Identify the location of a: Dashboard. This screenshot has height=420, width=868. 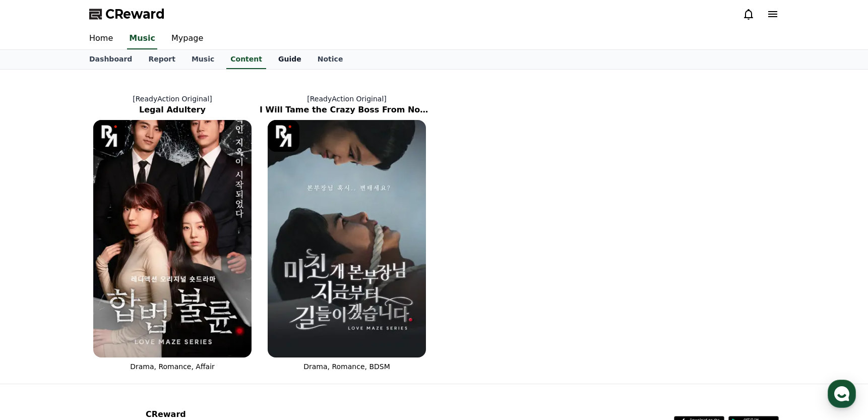
(110, 60).